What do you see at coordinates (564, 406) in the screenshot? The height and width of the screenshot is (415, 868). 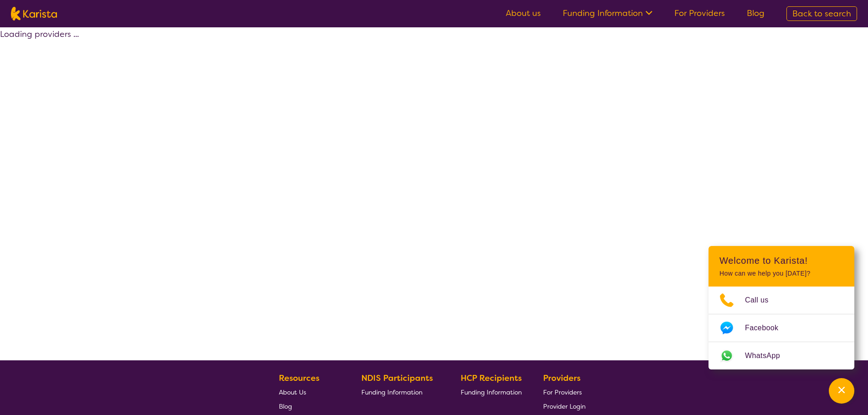 I see `a: Provider Login` at bounding box center [564, 406].